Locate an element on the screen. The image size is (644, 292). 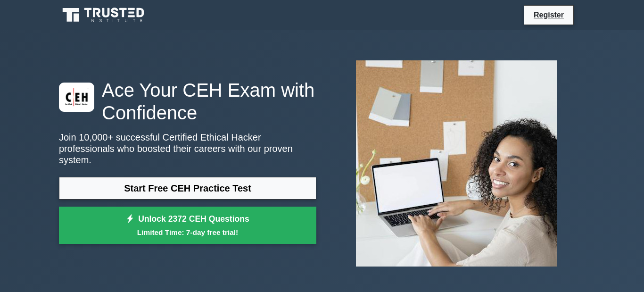
p: Join 10,000+ successful Certified Ethical Hacker professionals who boosted their careers with our... is located at coordinates (188, 148).